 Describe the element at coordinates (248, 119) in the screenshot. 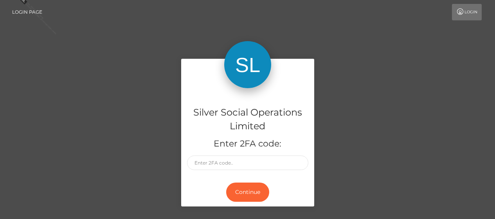

I see `h4: Silver Social Operations Limited` at that location.